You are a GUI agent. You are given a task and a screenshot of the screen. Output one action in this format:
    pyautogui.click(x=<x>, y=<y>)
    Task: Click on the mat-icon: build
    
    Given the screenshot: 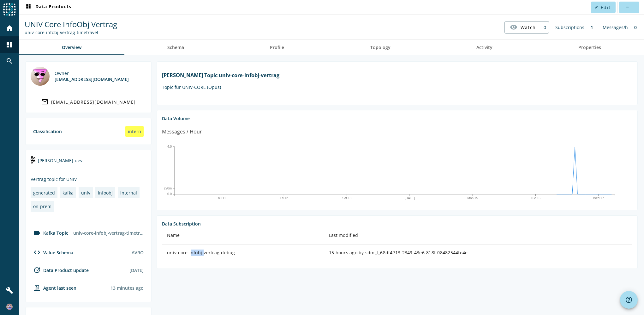 What is the action you would take?
    pyautogui.click(x=10, y=290)
    